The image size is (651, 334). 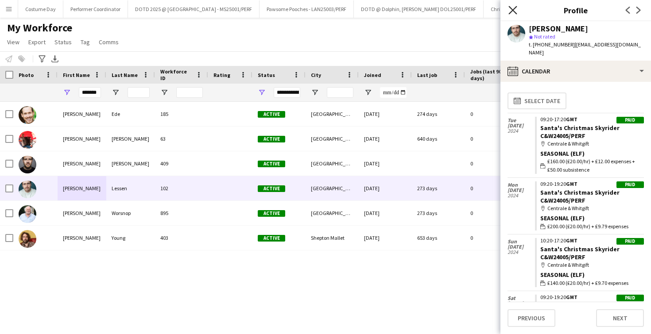 I want to click on div: 895, so click(x=181, y=213).